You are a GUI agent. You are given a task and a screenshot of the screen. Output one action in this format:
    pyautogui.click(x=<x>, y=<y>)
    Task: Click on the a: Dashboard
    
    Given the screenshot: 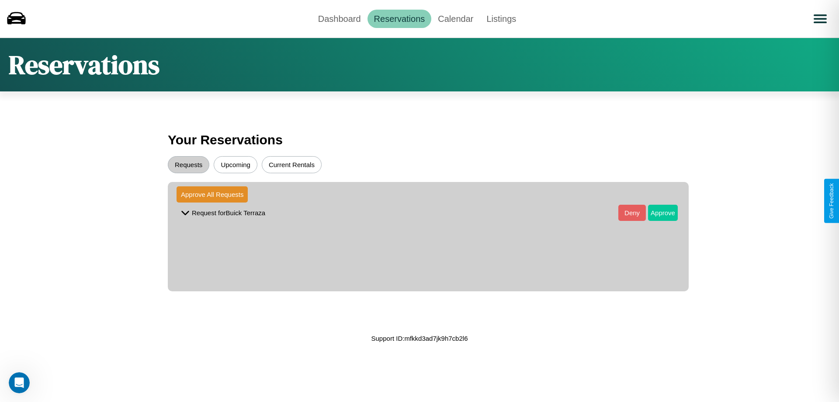 What is the action you would take?
    pyautogui.click(x=340, y=19)
    